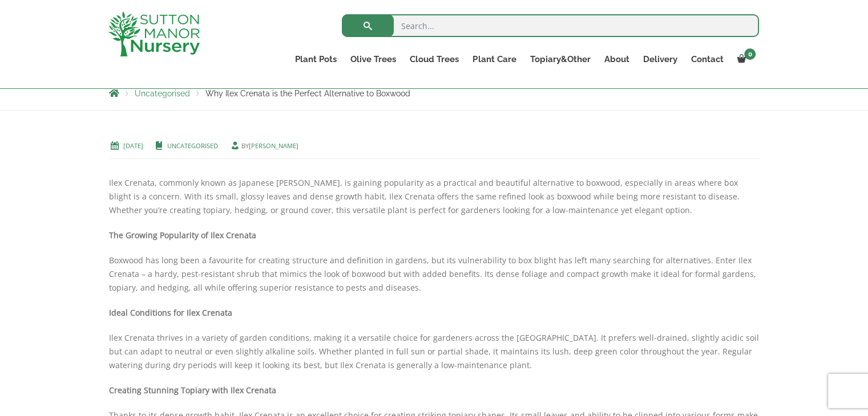 The image size is (868, 416). I want to click on p: Ilex Crenata thrives in a variety of garden conditions, making it a versatile choice for gardener..., so click(434, 352).